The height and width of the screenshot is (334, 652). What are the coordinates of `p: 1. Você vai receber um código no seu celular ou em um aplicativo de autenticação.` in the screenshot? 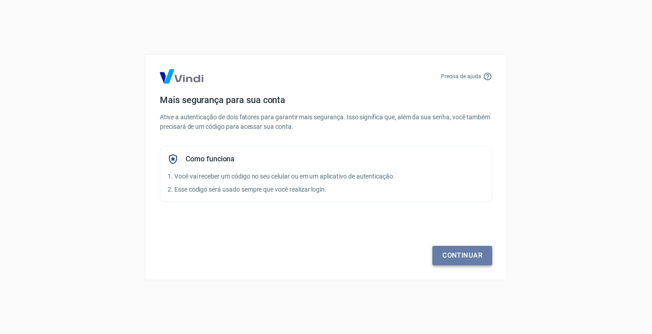 It's located at (326, 176).